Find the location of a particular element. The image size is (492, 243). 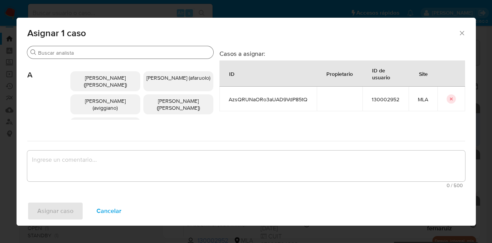

span: Máximo 500 caracteres is located at coordinates (246, 185).